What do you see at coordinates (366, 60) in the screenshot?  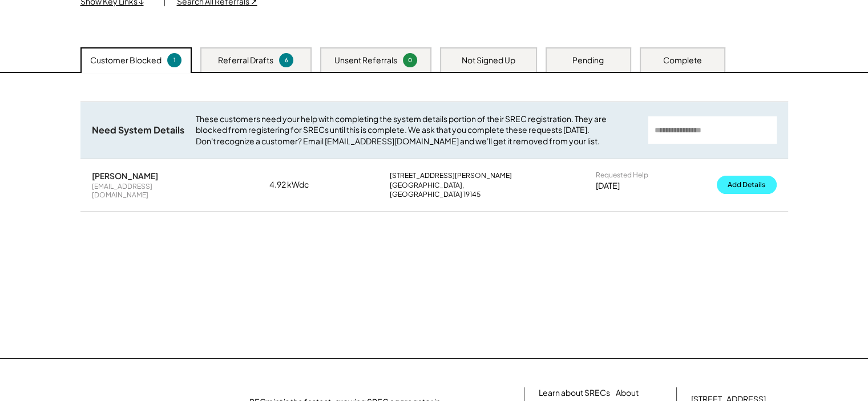 I see `div: Unsent Referrals` at bounding box center [366, 60].